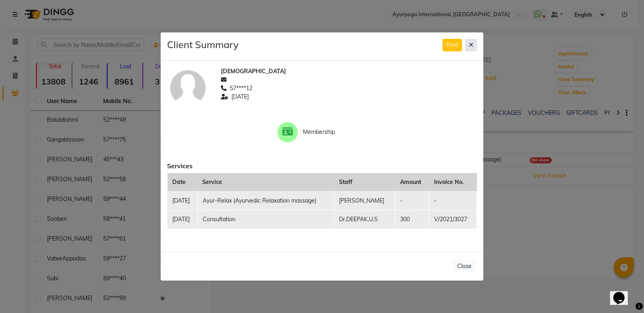  Describe the element at coordinates (452, 45) in the screenshot. I see `button: Print` at that location.